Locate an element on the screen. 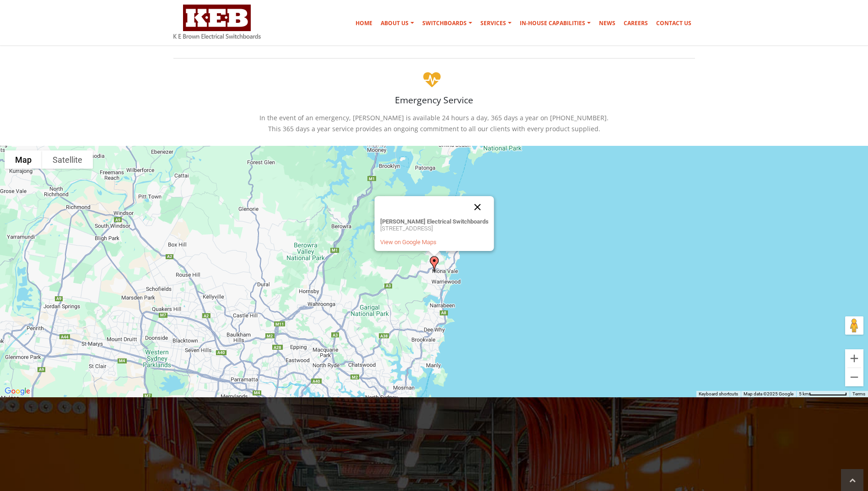 This screenshot has height=491, width=868. a: Switchboards is located at coordinates (447, 23).